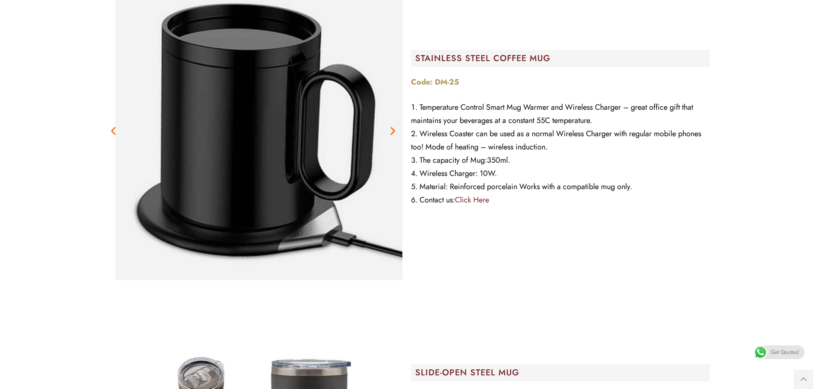 Image resolution: width=813 pixels, height=389 pixels. Describe the element at coordinates (435, 82) in the screenshot. I see `strong: Code: DM-25` at that location.